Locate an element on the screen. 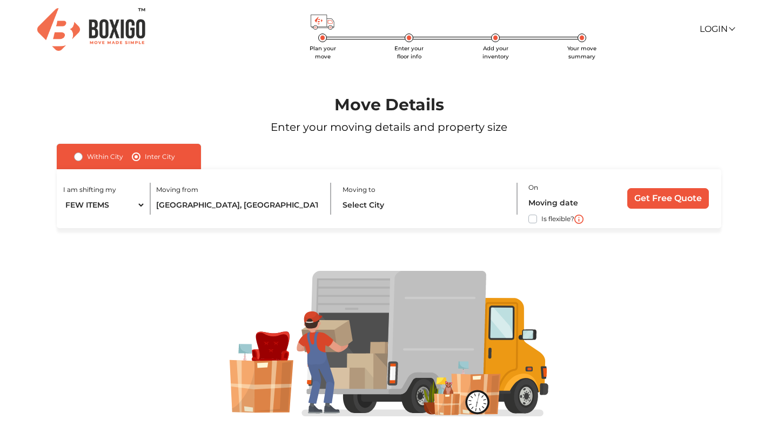 Image resolution: width=778 pixels, height=439 pixels. label: Within City is located at coordinates (105, 157).